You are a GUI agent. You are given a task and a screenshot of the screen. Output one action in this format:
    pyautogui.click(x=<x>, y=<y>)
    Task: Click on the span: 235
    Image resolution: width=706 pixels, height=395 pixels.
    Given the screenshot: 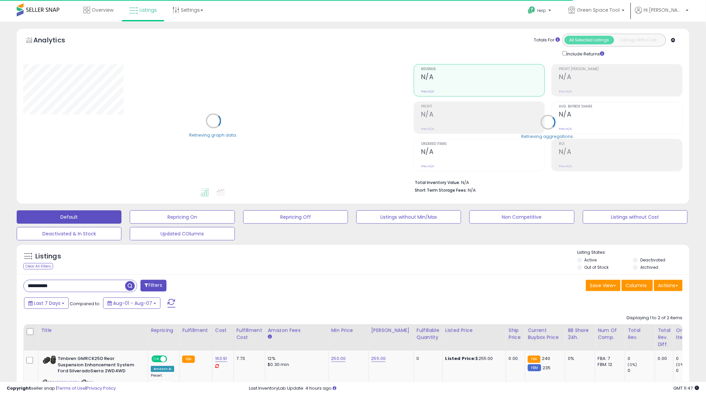 What is the action you would take?
    pyautogui.click(x=547, y=368)
    